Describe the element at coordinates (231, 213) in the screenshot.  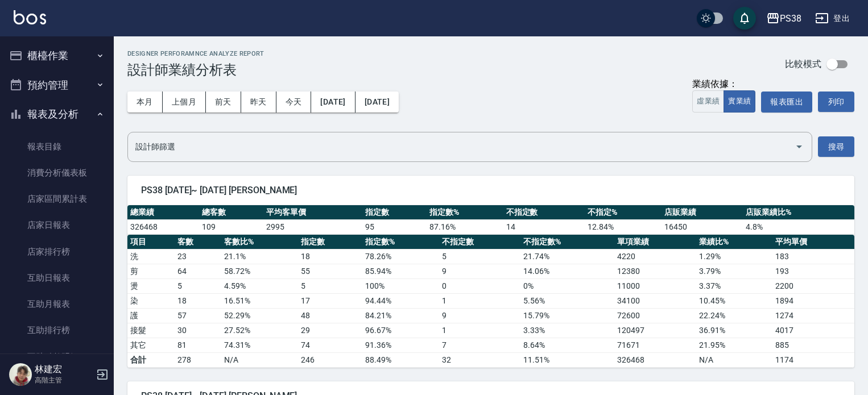
I see `th: 總客數` at that location.